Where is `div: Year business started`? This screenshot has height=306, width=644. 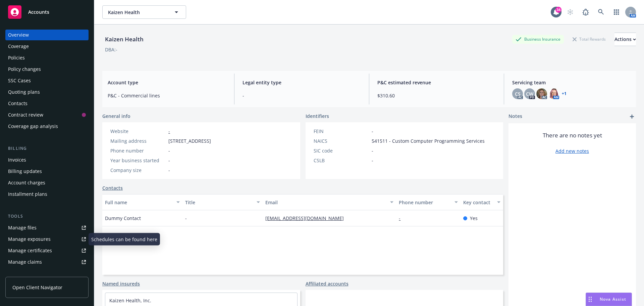 div: Year business started is located at coordinates (138, 160).